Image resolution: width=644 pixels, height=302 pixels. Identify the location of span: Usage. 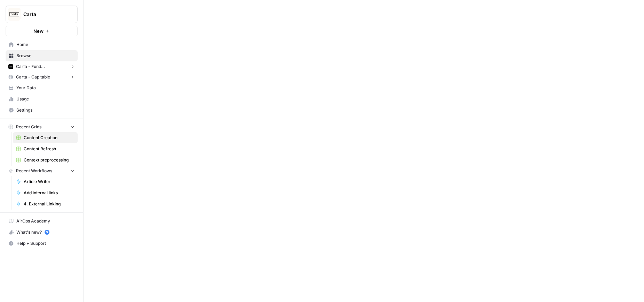
(46, 99).